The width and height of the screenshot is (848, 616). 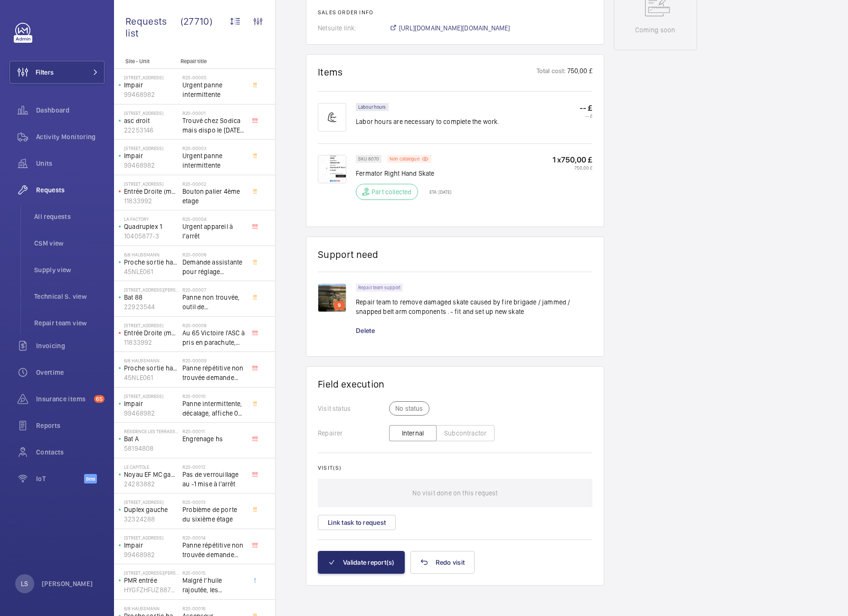 I want to click on h2: R20-00005, so click(x=214, y=77).